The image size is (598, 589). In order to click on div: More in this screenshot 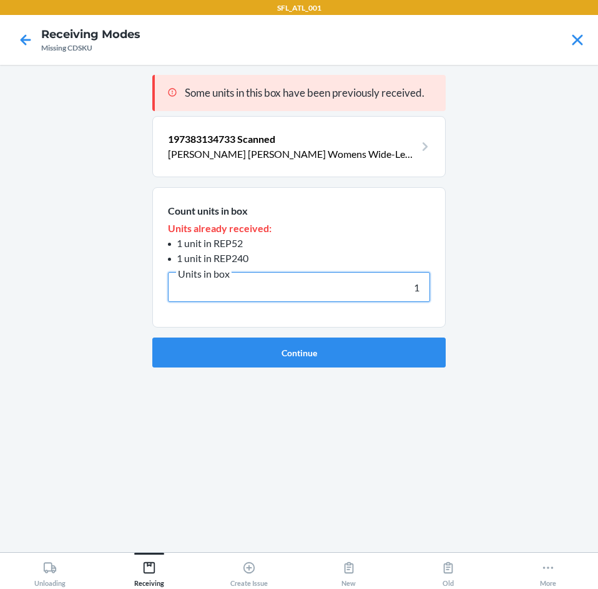, I will do `click(548, 572)`.